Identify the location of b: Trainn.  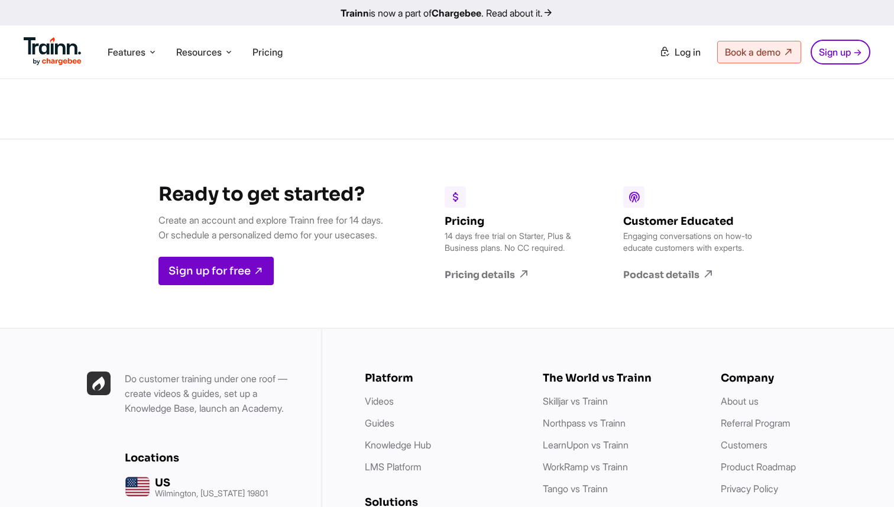
(355, 13).